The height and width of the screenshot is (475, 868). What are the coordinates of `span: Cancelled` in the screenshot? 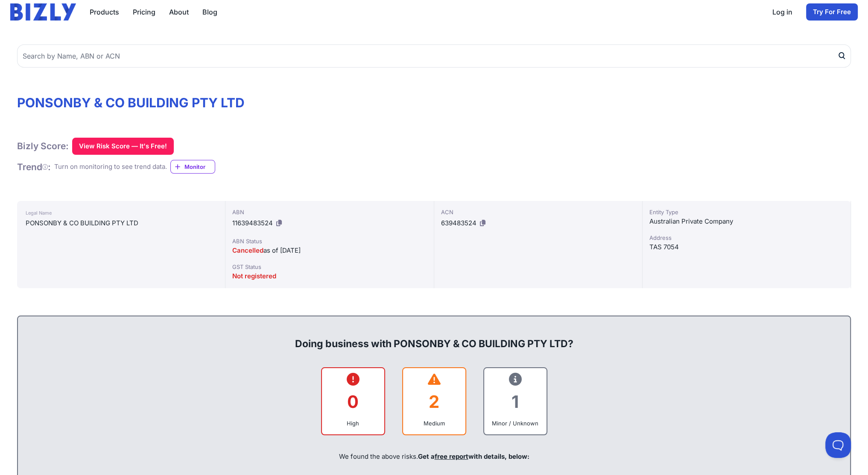 It's located at (248, 250).